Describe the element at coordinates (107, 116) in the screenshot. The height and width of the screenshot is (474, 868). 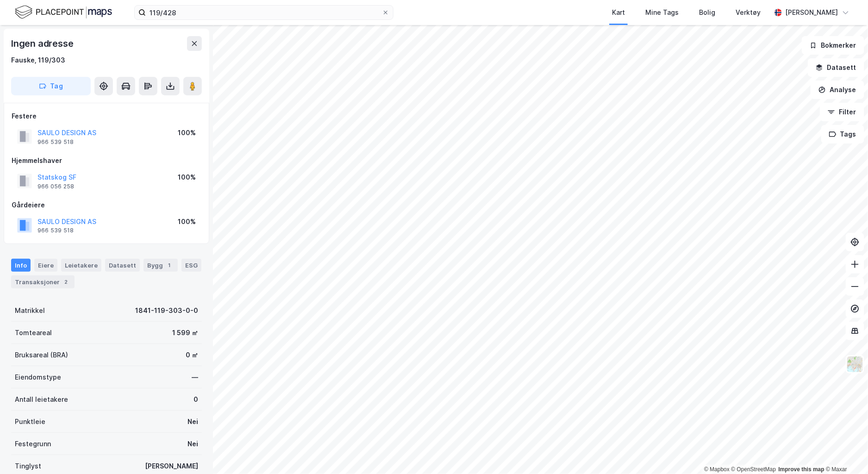
I see `div: Festere` at that location.